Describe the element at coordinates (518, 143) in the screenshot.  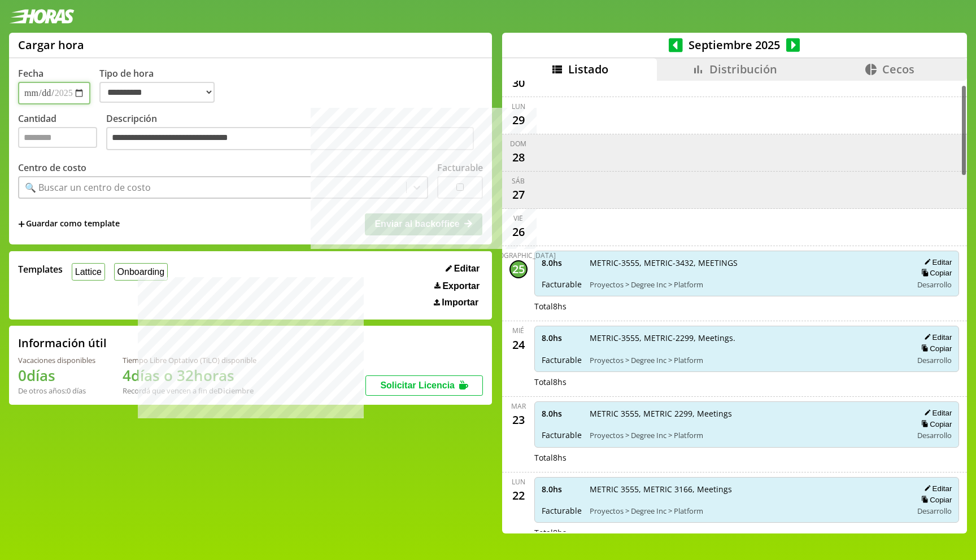
I see `div: dom` at that location.